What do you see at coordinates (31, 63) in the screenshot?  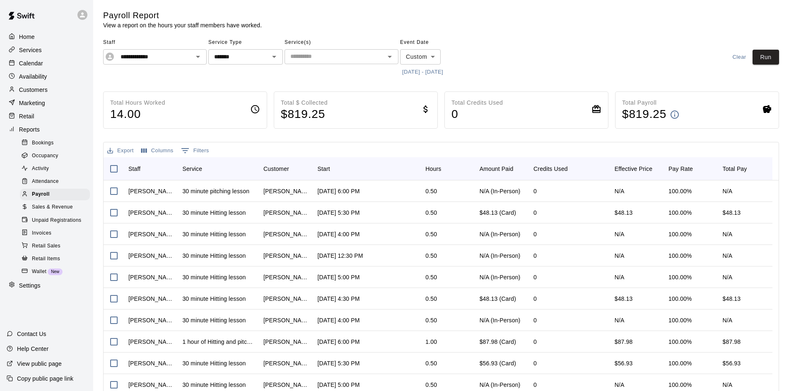 I see `p: Calendar` at bounding box center [31, 63].